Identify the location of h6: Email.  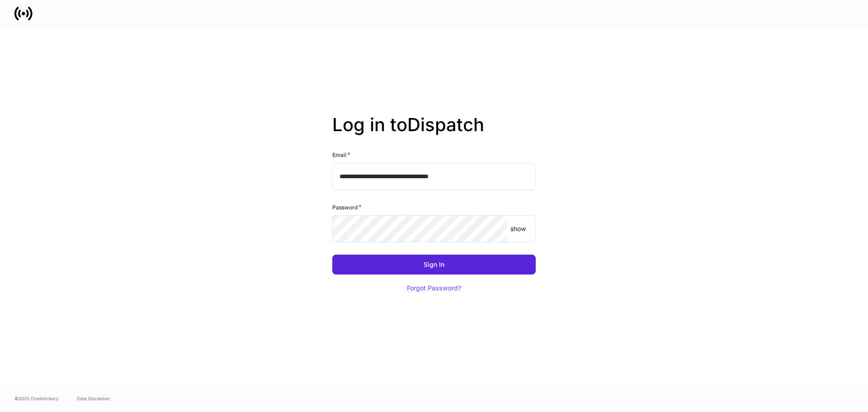
(342, 155).